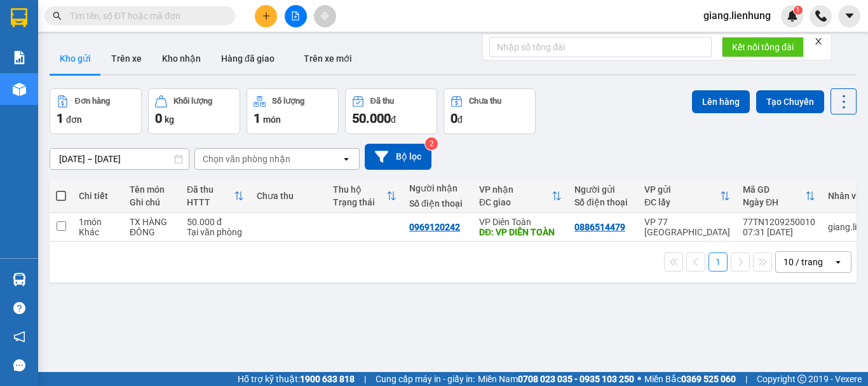 The width and height of the screenshot is (868, 386). Describe the element at coordinates (818, 41) in the screenshot. I see `span: close` at that location.